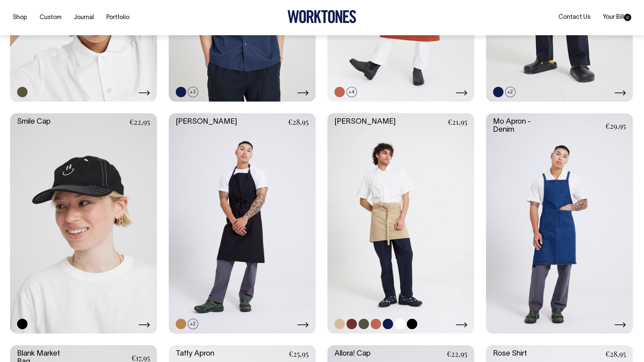 The image size is (644, 362). What do you see at coordinates (20, 17) in the screenshot?
I see `a: Shop` at bounding box center [20, 17].